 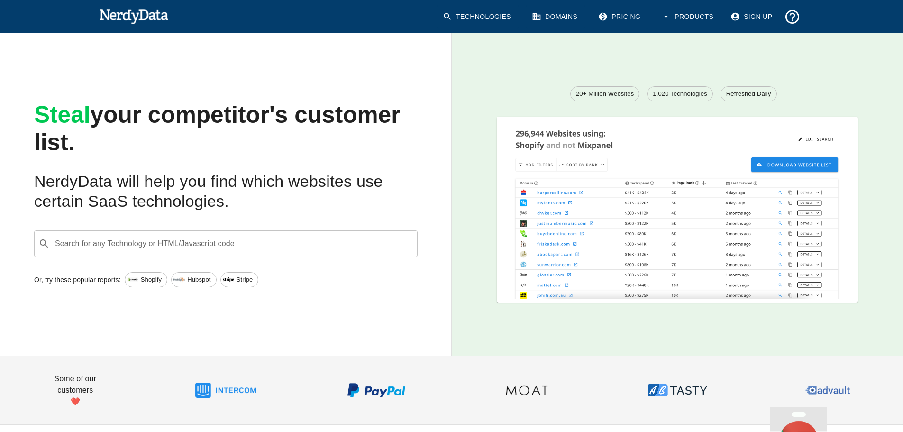 What do you see at coordinates (677, 208) in the screenshot?
I see `img: A screenshot of a report showing the total number of websites using Shopify` at bounding box center [677, 208].